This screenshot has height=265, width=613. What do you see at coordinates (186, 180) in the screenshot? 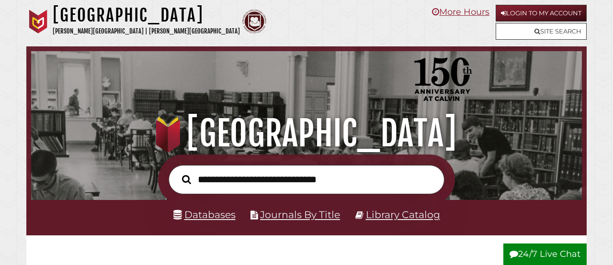
I see `i: Search` at bounding box center [186, 180].